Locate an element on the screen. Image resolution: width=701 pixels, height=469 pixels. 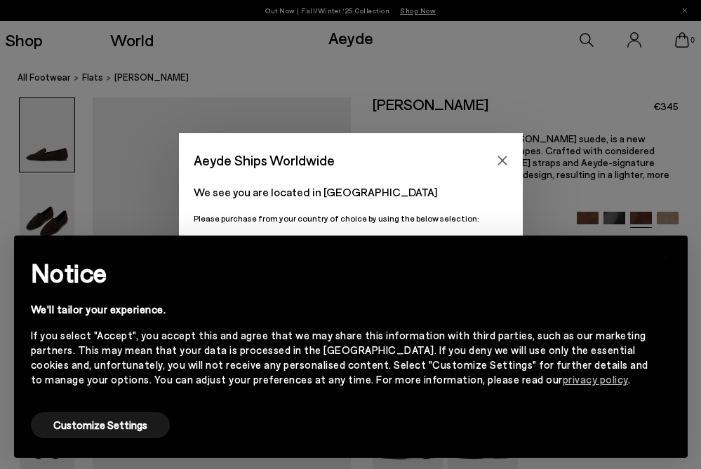
p: Please purchase from your country of choice by using the below selection: is located at coordinates (351, 218).